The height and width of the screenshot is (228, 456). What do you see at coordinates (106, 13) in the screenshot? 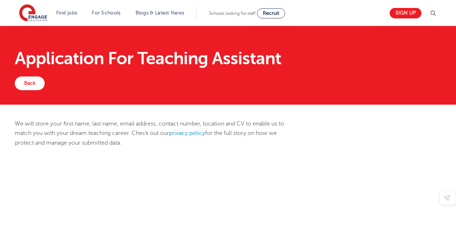
I see `a: For Schools` at bounding box center [106, 13].